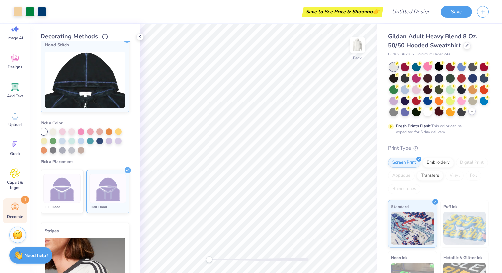 The width and height of the screenshot is (502, 273). Describe the element at coordinates (411, 12) in the screenshot. I see `input: Untitled Design` at that location.